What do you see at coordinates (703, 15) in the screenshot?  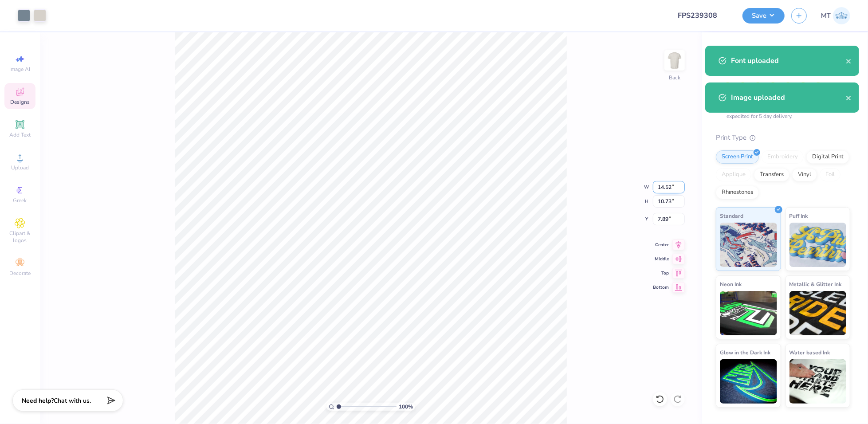 I see `input: Untitled Design` at bounding box center [703, 15].